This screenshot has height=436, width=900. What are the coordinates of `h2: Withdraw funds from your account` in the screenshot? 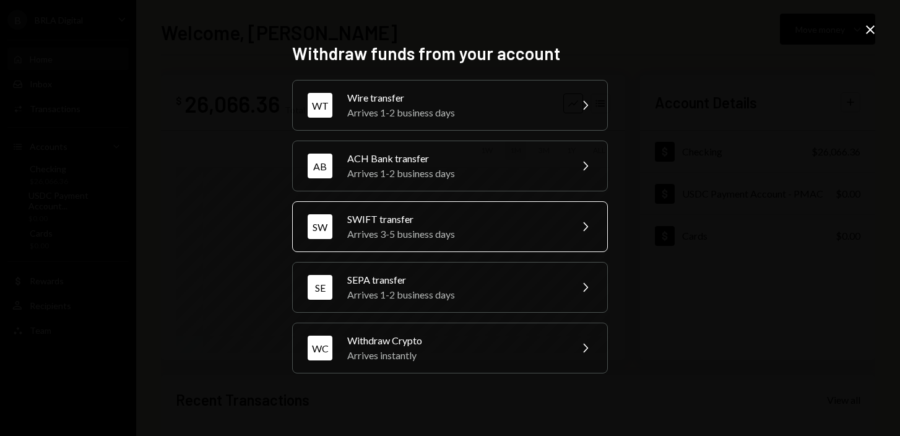 It's located at (450, 53).